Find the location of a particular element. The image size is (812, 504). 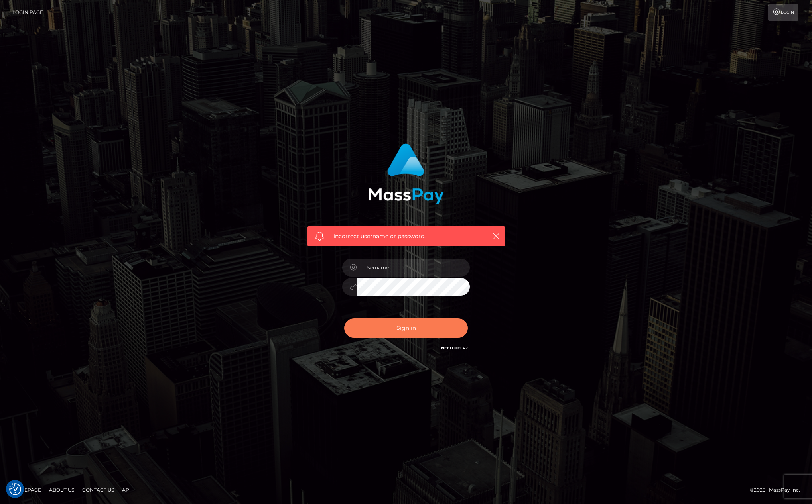

input: Username... is located at coordinates (414, 268).